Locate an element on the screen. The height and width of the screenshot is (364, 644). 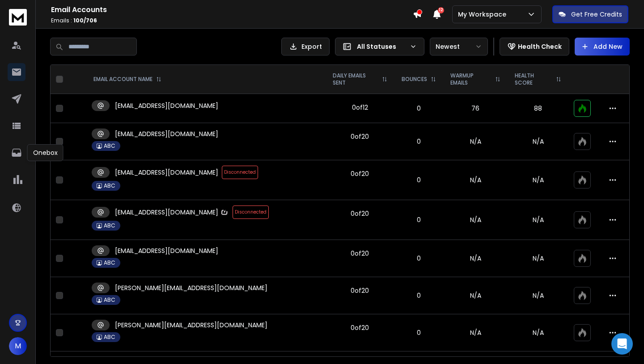
button: Get Free Credits is located at coordinates (590, 14).